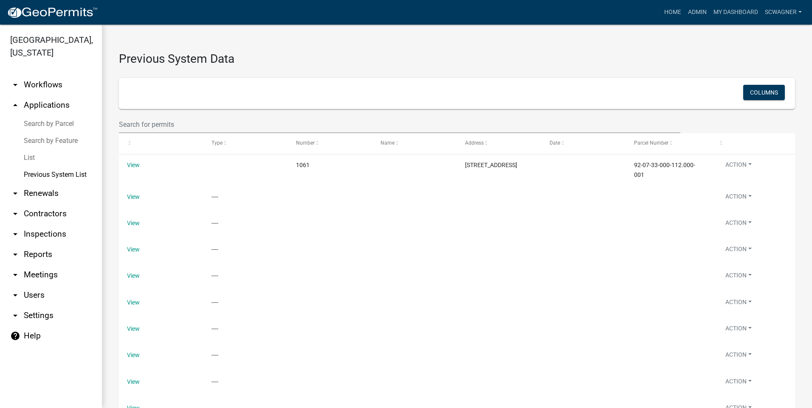 This screenshot has height=408, width=812. Describe the element at coordinates (554, 143) in the screenshot. I see `span: Date` at that location.